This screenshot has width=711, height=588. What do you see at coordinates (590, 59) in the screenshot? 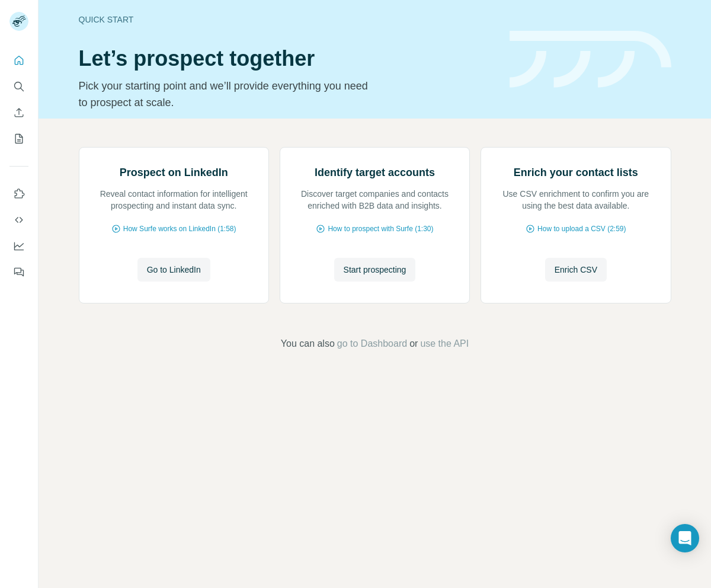
I see `img: banner` at bounding box center [590, 59].